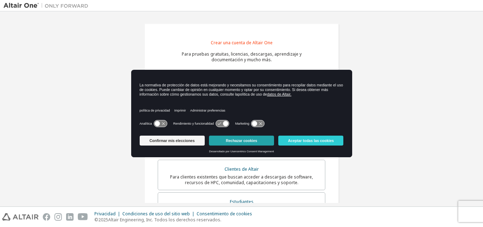 The width and height of the screenshot is (483, 227). What do you see at coordinates (20, 216) in the screenshot?
I see `img: altair_logo.svg` at bounding box center [20, 216].